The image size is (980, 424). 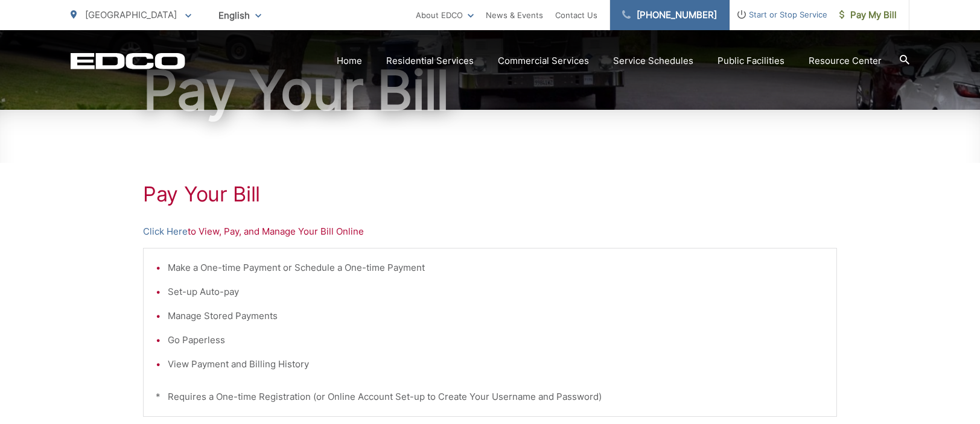 What do you see at coordinates (490, 232) in the screenshot?
I see `p: to View, Pay, and Manage Your Bill Online` at bounding box center [490, 232].